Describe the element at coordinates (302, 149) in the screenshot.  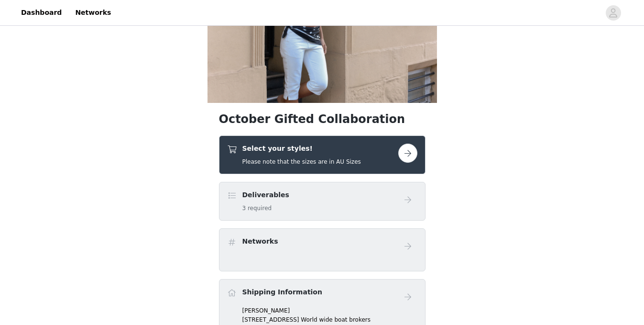
I see `h4: Select your styles!` at that location.